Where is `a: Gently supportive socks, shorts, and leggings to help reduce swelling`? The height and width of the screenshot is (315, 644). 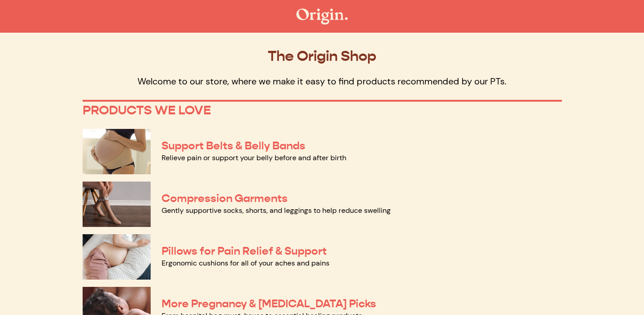
a: Gently supportive socks, shorts, and leggings to help reduce swelling is located at coordinates (277, 210).